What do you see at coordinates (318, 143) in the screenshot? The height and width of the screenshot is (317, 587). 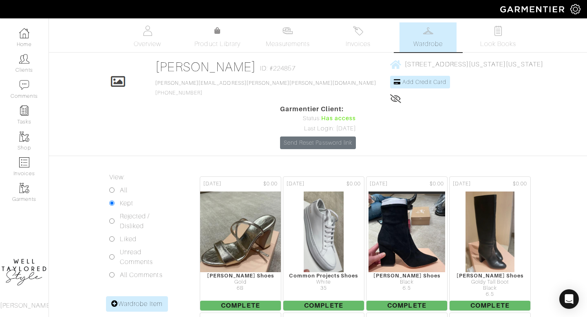 I see `a: Send Reset Password link` at bounding box center [318, 143].